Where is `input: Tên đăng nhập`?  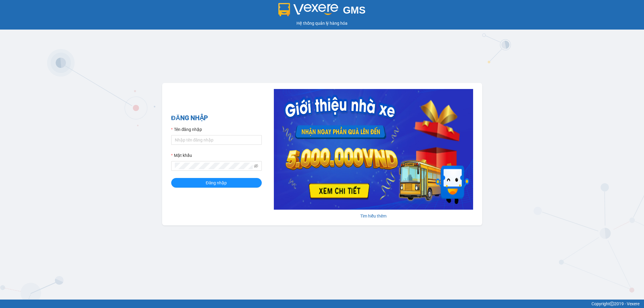 input: Tên đăng nhập is located at coordinates (216, 140).